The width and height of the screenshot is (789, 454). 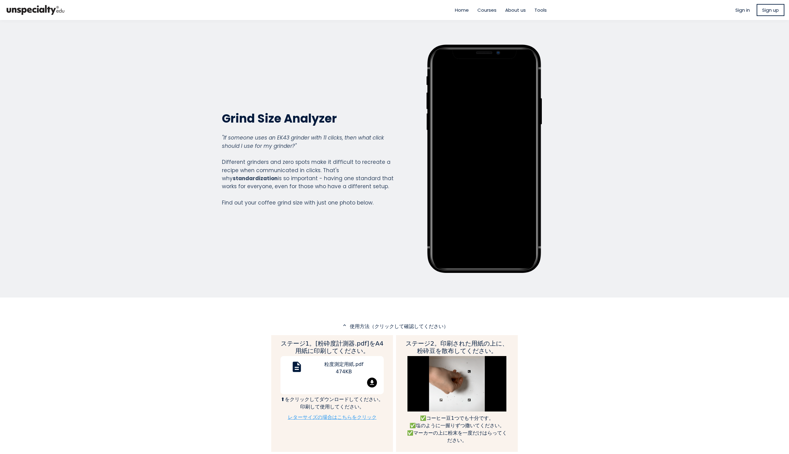 What do you see at coordinates (332, 417) in the screenshot?
I see `a: レターサイズの場合はこちらをクリック` at bounding box center [332, 417].